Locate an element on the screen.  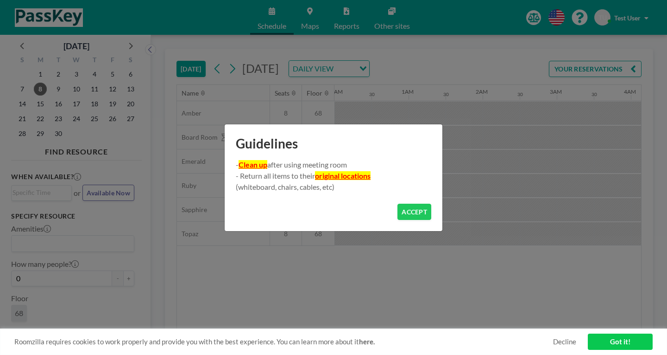
button: ACCEPT is located at coordinates (414, 211).